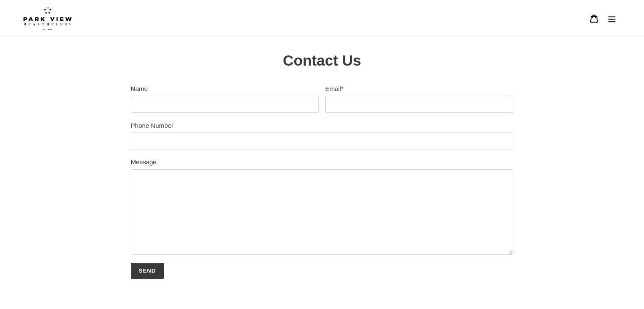  What do you see at coordinates (322, 125) in the screenshot?
I see `label: Phone Number` at bounding box center [322, 125].